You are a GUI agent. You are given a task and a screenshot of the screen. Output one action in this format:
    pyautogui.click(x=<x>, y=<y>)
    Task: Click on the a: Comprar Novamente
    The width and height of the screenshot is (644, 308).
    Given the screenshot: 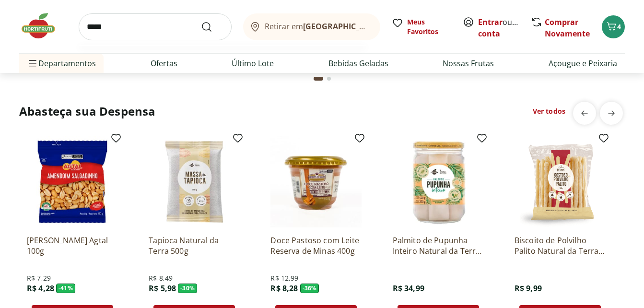 What is the action you would take?
    pyautogui.click(x=567, y=28)
    